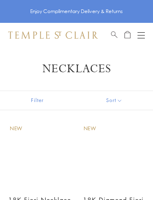  I want to click on img: Temple St. Clair, so click(53, 35).